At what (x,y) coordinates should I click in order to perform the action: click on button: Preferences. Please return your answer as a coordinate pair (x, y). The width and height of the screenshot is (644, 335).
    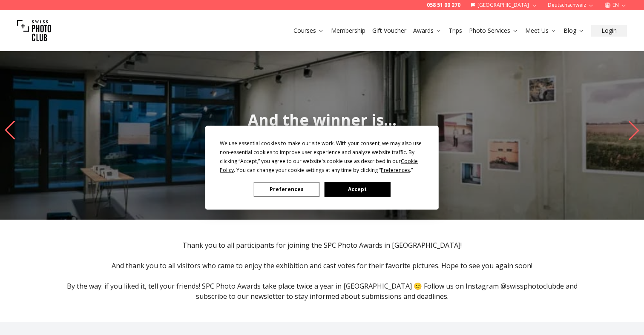
    Looking at the image, I should click on (286, 189).